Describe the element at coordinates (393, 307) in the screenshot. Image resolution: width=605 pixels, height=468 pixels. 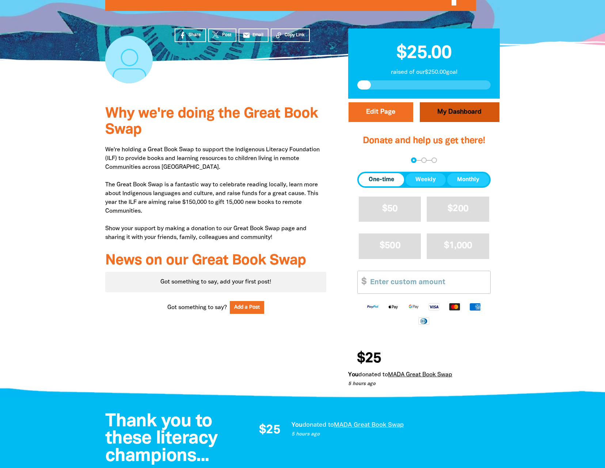
I see `img: Apple Pay logo` at that location.